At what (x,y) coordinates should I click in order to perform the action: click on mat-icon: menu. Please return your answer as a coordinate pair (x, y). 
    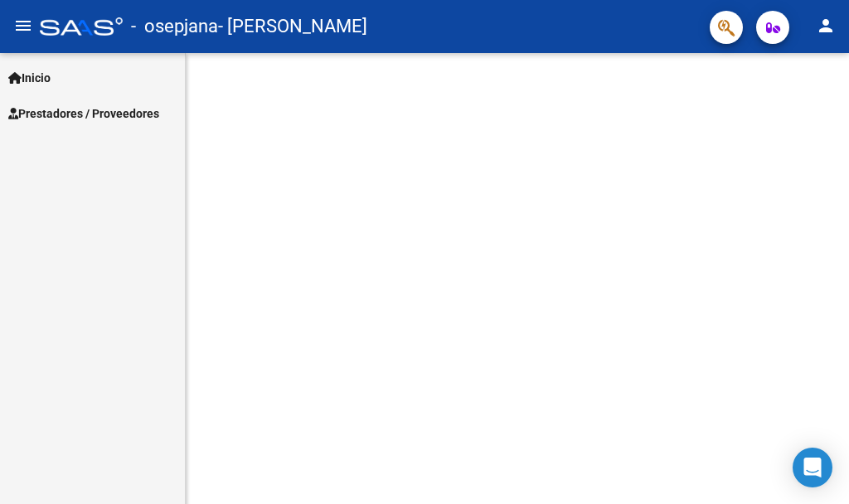
    Looking at the image, I should click on (23, 26).